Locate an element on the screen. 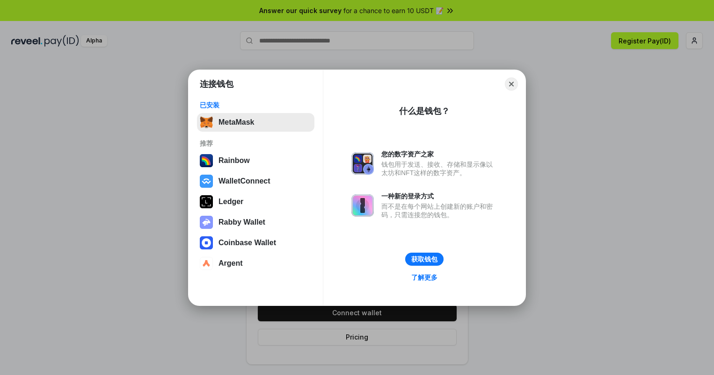 The height and width of the screenshot is (375, 714). div: Argent is located at coordinates (231, 264).